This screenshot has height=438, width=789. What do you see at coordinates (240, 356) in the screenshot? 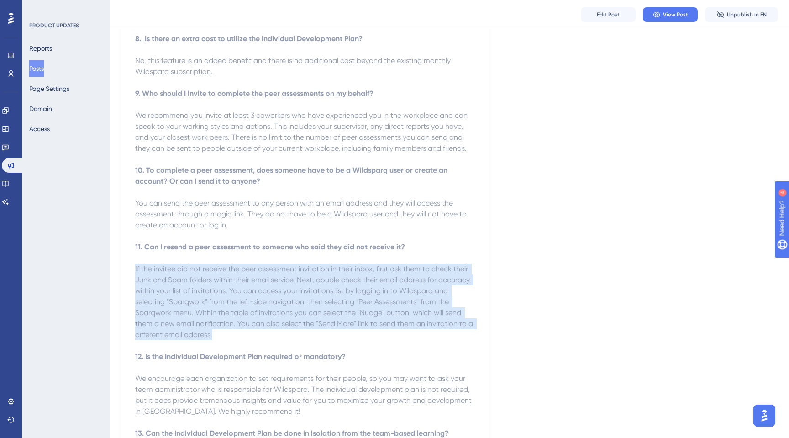
I see `strong: 12. Is the Individual Development Plan required or mandatory?` at bounding box center [240, 356].